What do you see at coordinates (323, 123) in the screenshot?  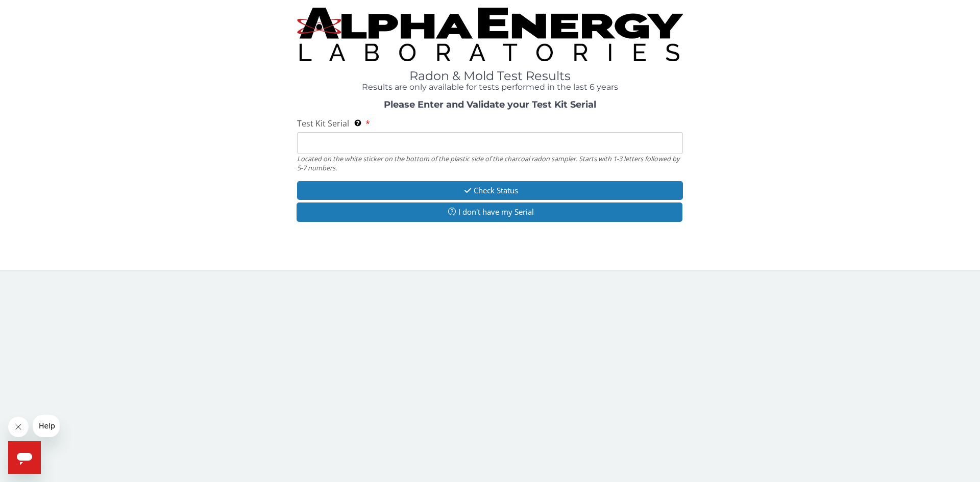 I see `span: Test Kit Serial` at bounding box center [323, 123].